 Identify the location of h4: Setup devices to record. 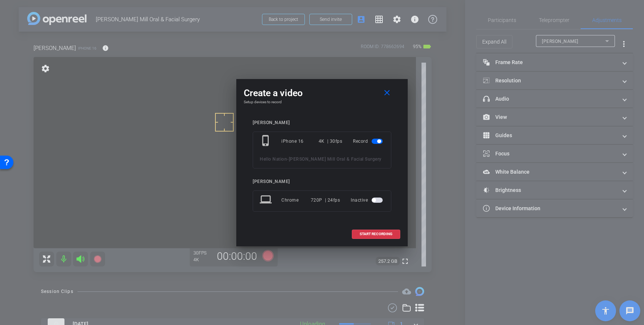
(322, 102).